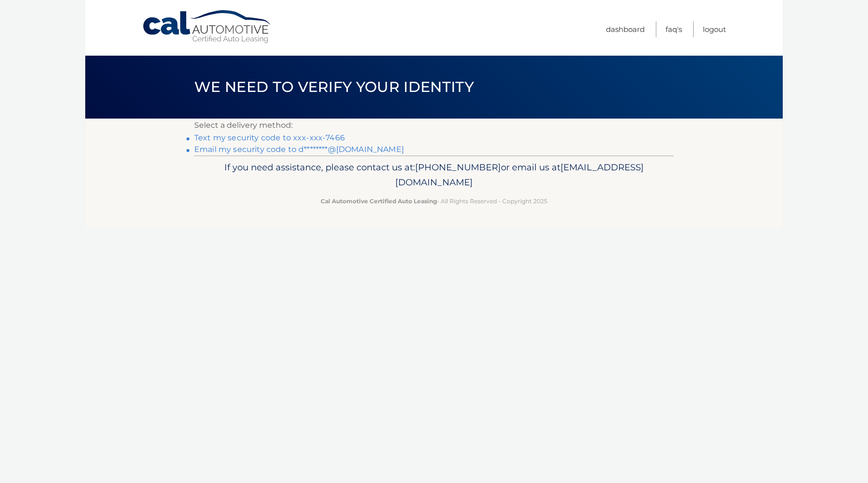 Image resolution: width=868 pixels, height=483 pixels. What do you see at coordinates (434, 201) in the screenshot?
I see `p: - All Rights Reserved - Copyright 2025` at bounding box center [434, 201].